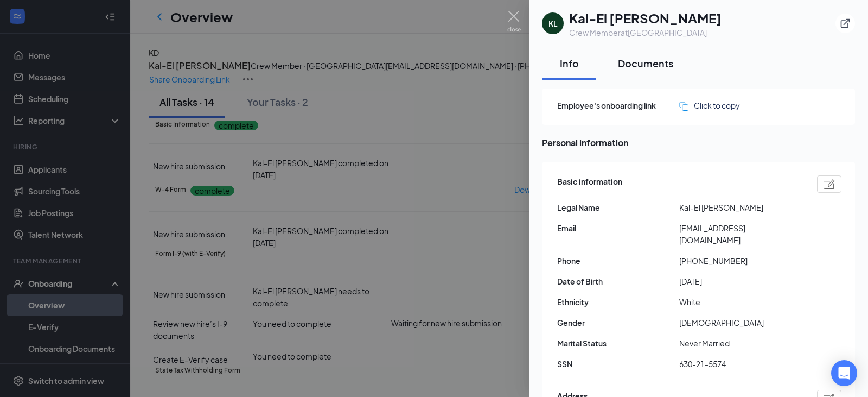 Image resolution: width=868 pixels, height=397 pixels. What do you see at coordinates (684, 106) in the screenshot?
I see `img: click-to-copy.71757273a98fde459dfc.svg` at bounding box center [684, 106].